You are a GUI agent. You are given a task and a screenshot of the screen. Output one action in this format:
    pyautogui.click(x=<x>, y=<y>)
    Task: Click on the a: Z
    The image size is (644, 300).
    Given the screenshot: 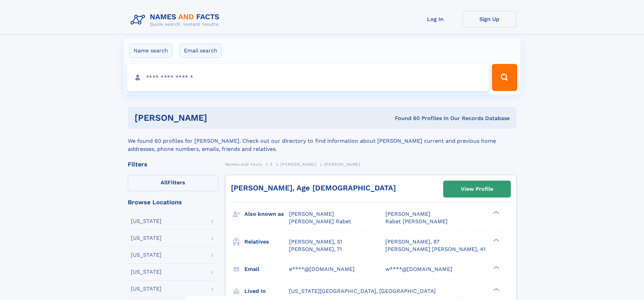 What is the action you would take?
    pyautogui.click(x=271, y=164)
    